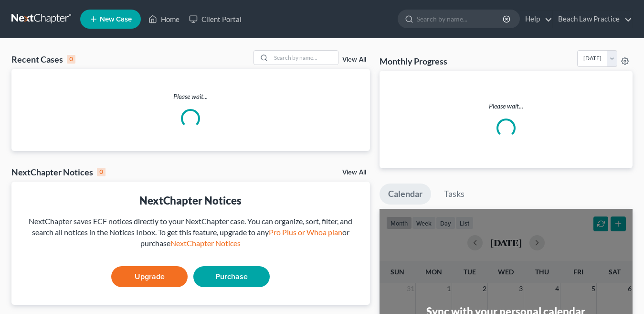 The image size is (644, 314). I want to click on a: Client Portal, so click(215, 19).